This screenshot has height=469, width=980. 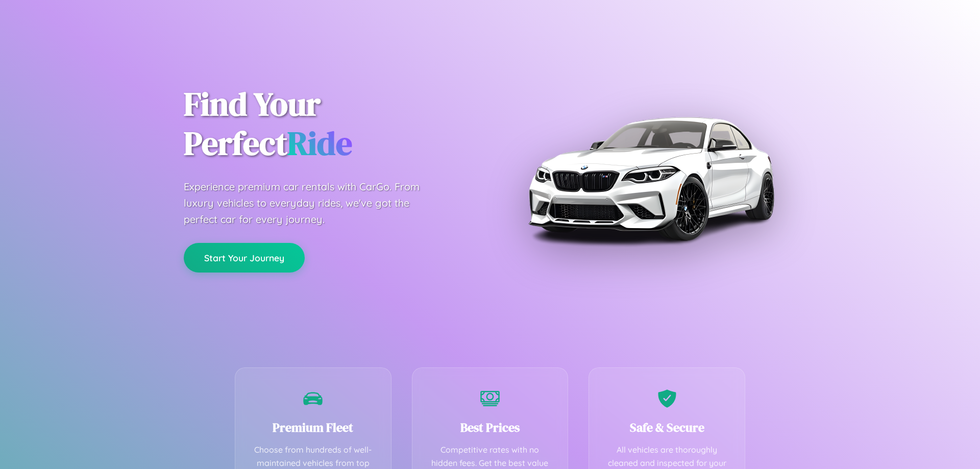 I want to click on h3: Premium Fleet, so click(x=313, y=427).